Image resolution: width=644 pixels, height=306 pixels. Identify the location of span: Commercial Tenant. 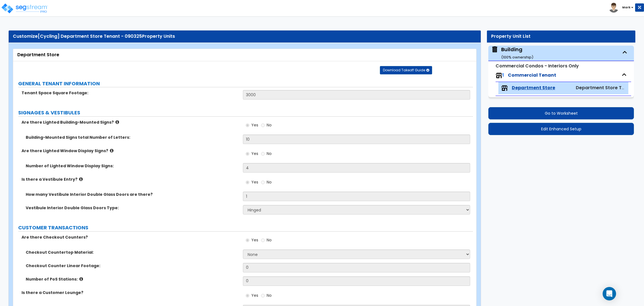
(532, 75).